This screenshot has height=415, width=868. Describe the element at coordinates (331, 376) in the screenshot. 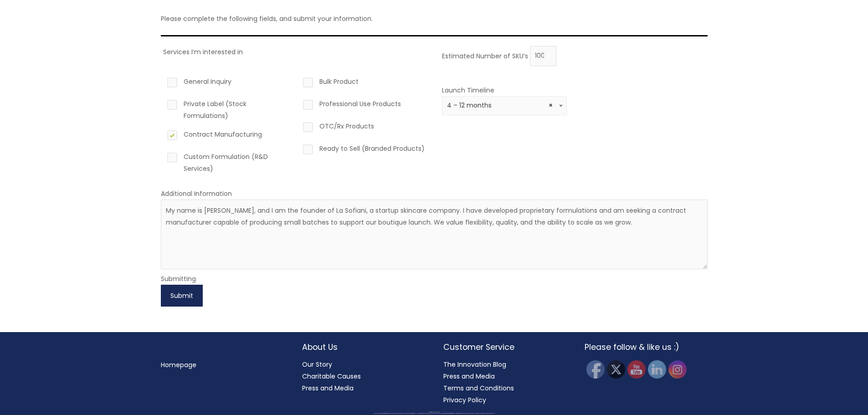

I see `a: Charitable Causes` at that location.